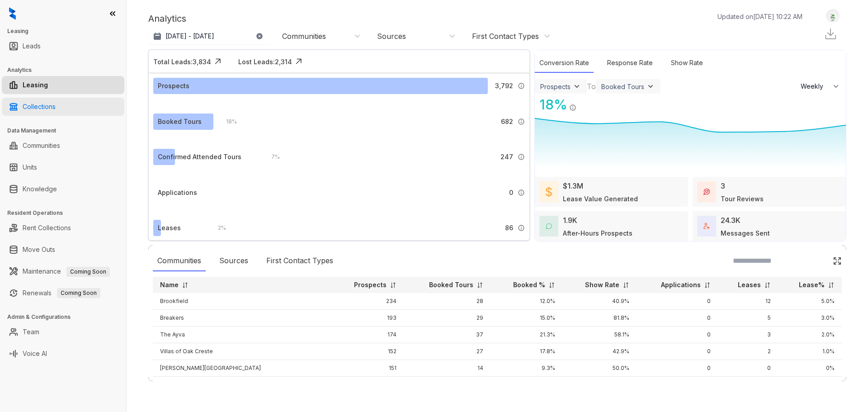 The width and height of the screenshot is (868, 412). What do you see at coordinates (723, 186) in the screenshot?
I see `div: 3` at bounding box center [723, 186].